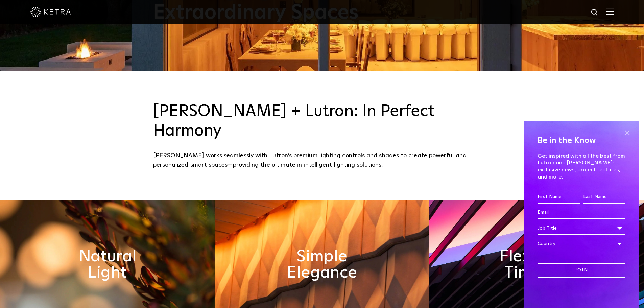 The height and width of the screenshot is (308, 644). Describe the element at coordinates (50, 12) in the screenshot. I see `img: ketra-logo-2019-white` at that location.